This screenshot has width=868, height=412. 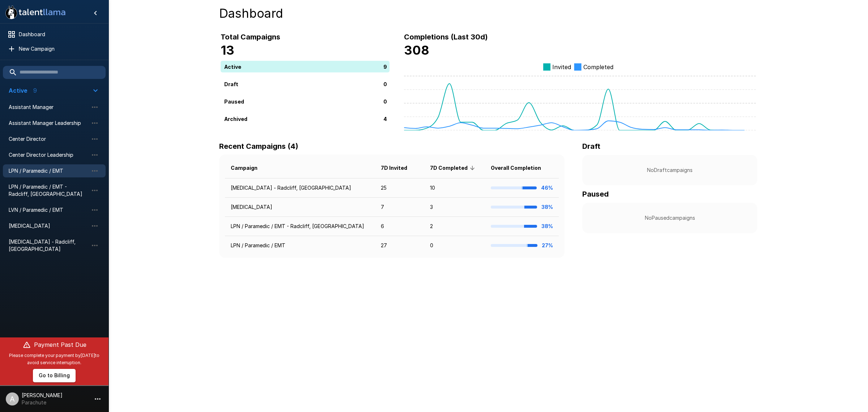 What do you see at coordinates (488, 13) in the screenshot?
I see `h4: Dashboard` at bounding box center [488, 13].